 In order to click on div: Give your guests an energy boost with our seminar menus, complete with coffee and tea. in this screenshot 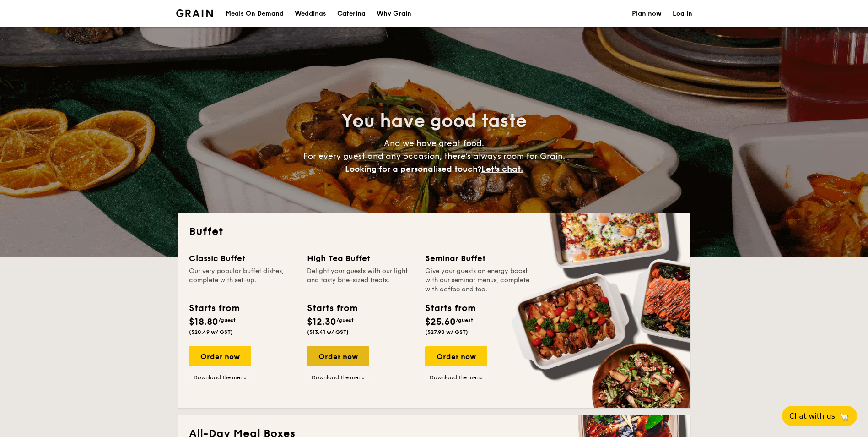, I will do `click(478, 280)`.